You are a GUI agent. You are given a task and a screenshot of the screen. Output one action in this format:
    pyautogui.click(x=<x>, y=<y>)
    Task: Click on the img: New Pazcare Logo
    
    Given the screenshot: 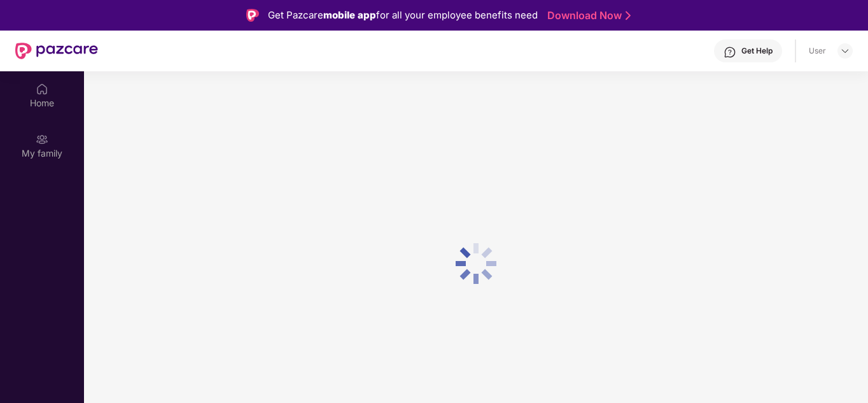 What is the action you would take?
    pyautogui.click(x=56, y=51)
    